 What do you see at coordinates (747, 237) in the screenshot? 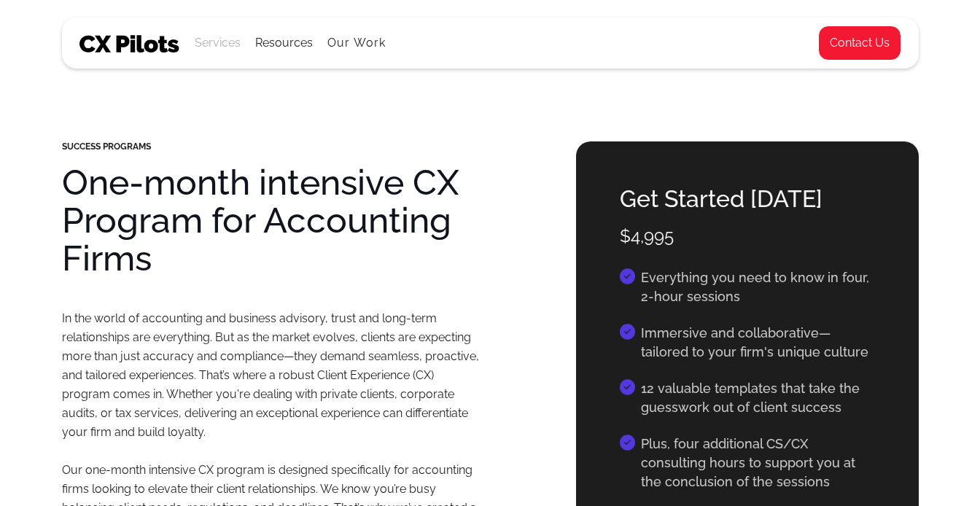
I see `h4: $4,995` at bounding box center [747, 237].